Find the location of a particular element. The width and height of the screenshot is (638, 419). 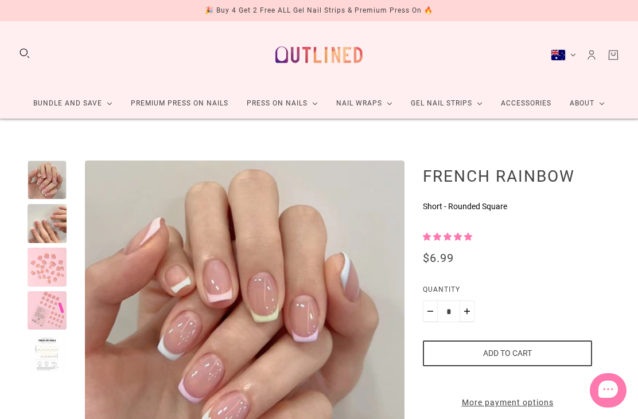

a: Outlined is located at coordinates (319, 55).